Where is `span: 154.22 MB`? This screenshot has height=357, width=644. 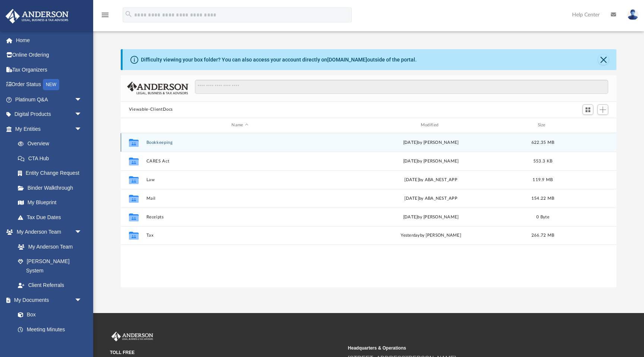
span: 154.22 MB is located at coordinates (542, 198).